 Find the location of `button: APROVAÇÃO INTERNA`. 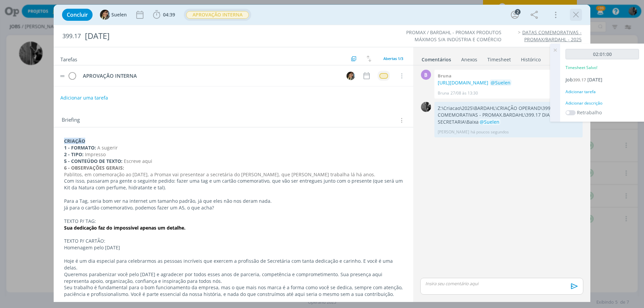

button: APROVAÇÃO INTERNA is located at coordinates (217, 15).